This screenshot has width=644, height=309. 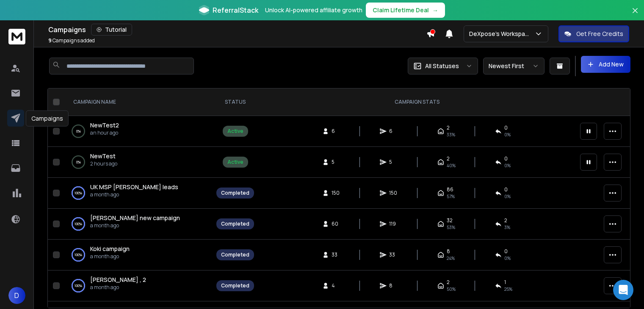 I want to click on button: Get Free Credits, so click(x=593, y=34).